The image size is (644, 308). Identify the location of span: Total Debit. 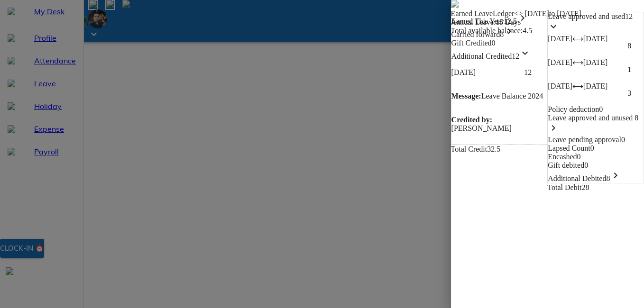
(564, 187).